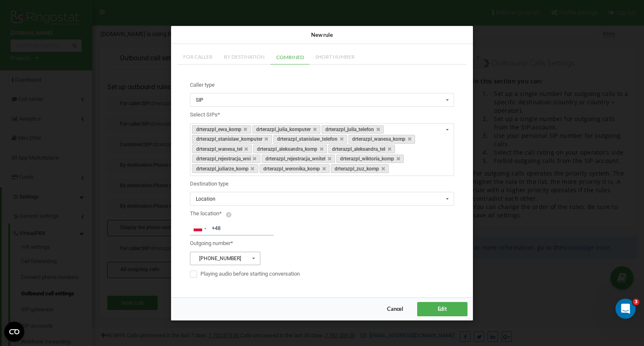  I want to click on span: Select SIPs*, so click(205, 114).